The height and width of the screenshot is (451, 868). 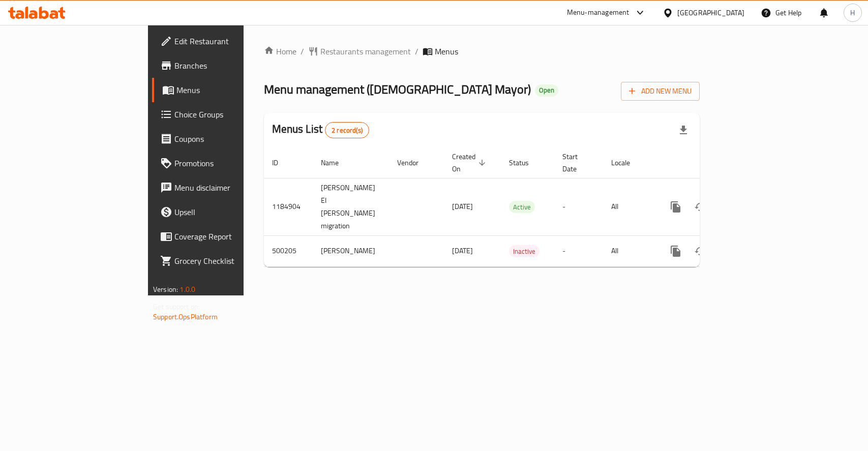 What do you see at coordinates (230, 41) in the screenshot?
I see `span: Edit Restaurant` at bounding box center [230, 41].